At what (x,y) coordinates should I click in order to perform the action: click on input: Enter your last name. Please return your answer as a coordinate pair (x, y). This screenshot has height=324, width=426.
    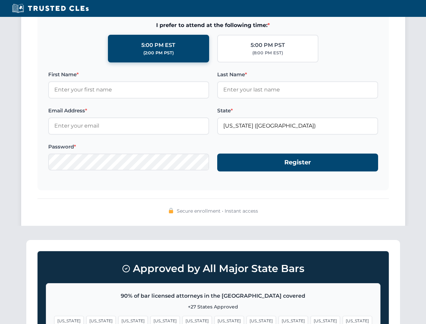
    Looking at the image, I should click on (297, 90).